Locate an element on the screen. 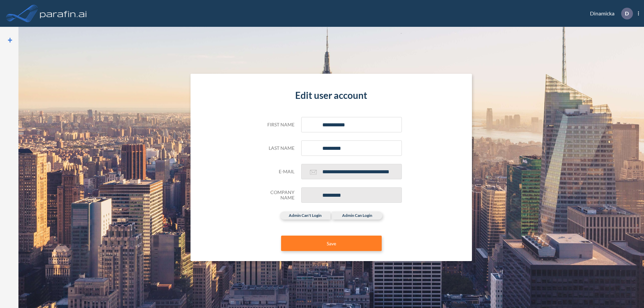  p: D is located at coordinates (627, 13).